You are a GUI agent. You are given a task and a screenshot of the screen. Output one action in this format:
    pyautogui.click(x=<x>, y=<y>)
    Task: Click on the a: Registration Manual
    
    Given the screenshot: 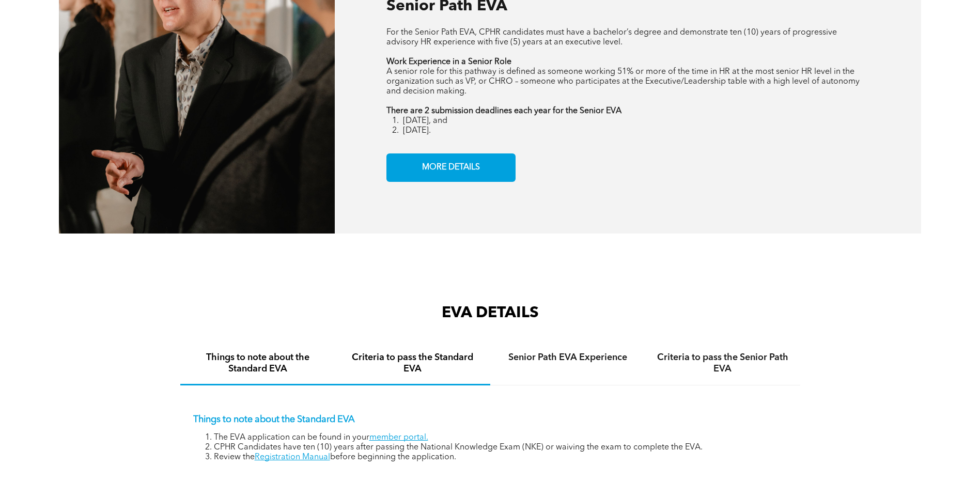 What is the action you would take?
    pyautogui.click(x=292, y=457)
    